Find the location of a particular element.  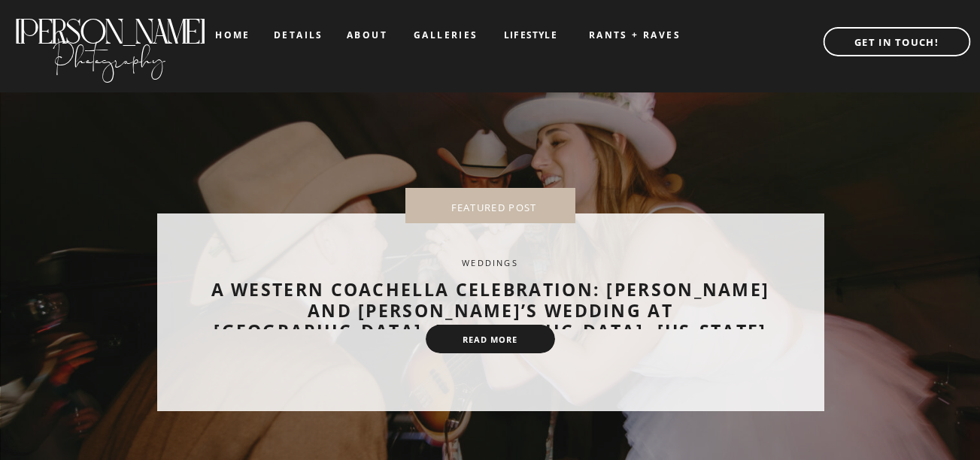

nav: RANTS + RAVES is located at coordinates (635, 35).